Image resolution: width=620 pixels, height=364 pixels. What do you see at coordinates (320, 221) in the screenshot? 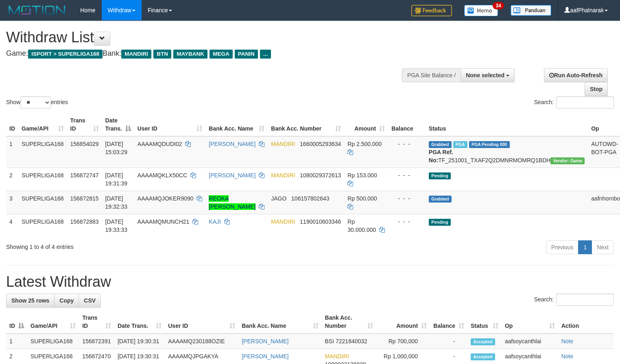
I see `span: Copy 1190010603346 to clipboard` at bounding box center [320, 221].